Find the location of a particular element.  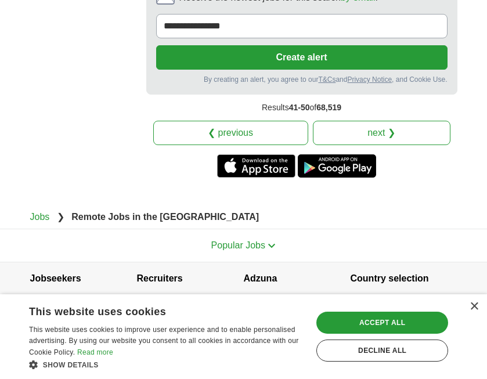

span: Popular Jobs is located at coordinates (238, 245).